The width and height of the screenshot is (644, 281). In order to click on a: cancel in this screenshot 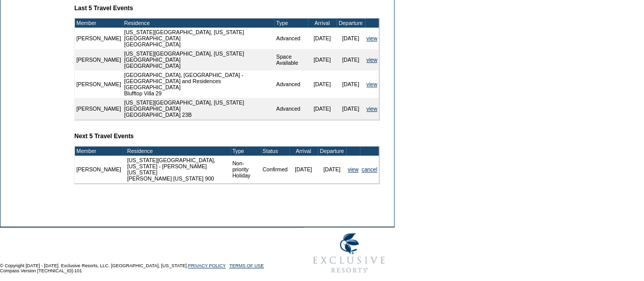, I will do `click(369, 169)`.